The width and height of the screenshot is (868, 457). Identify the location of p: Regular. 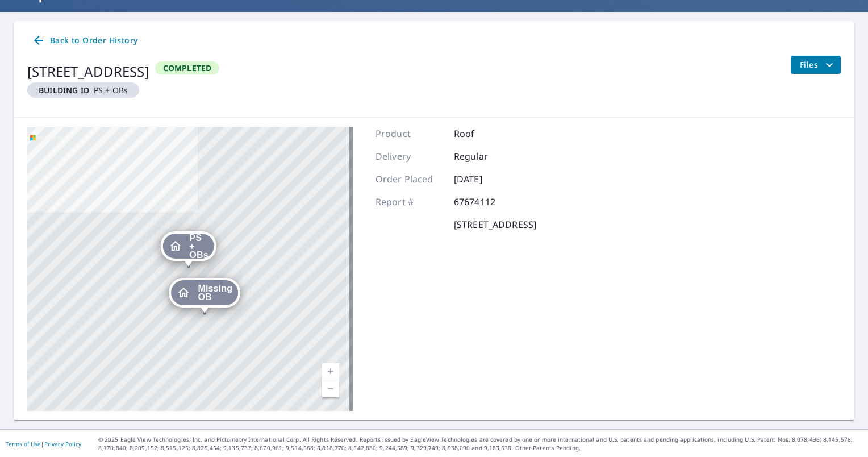
(488, 156).